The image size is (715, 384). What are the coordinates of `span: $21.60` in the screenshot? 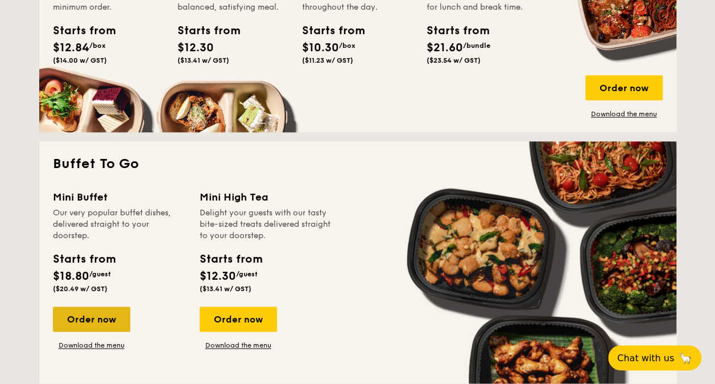 It's located at (445, 48).